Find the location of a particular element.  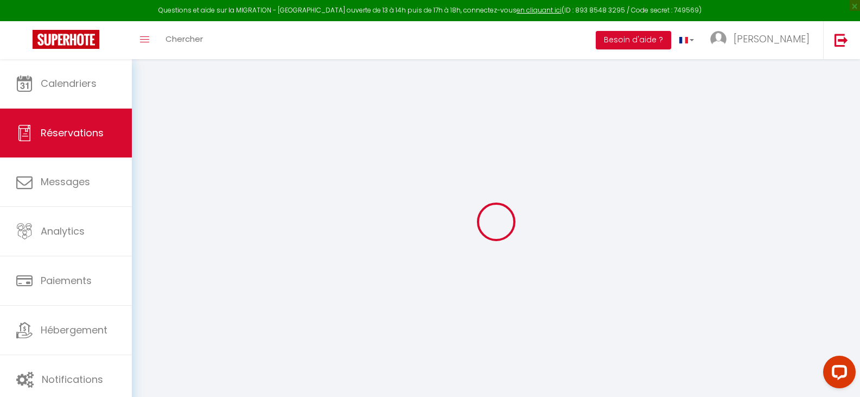

span: Chercher is located at coordinates (184, 39).